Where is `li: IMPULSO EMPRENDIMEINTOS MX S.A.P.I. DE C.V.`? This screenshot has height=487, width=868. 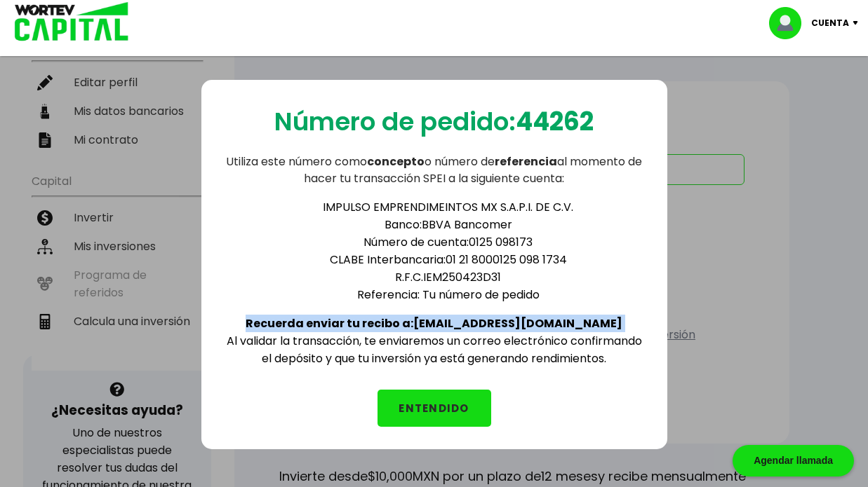
li: IMPULSO EMPRENDIMEINTOS MX S.A.P.I. DE C.V. is located at coordinates (448, 207).